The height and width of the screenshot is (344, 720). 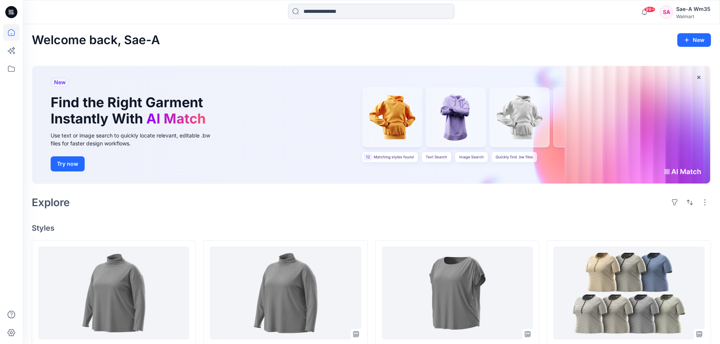 I want to click on h4: Styles, so click(x=371, y=228).